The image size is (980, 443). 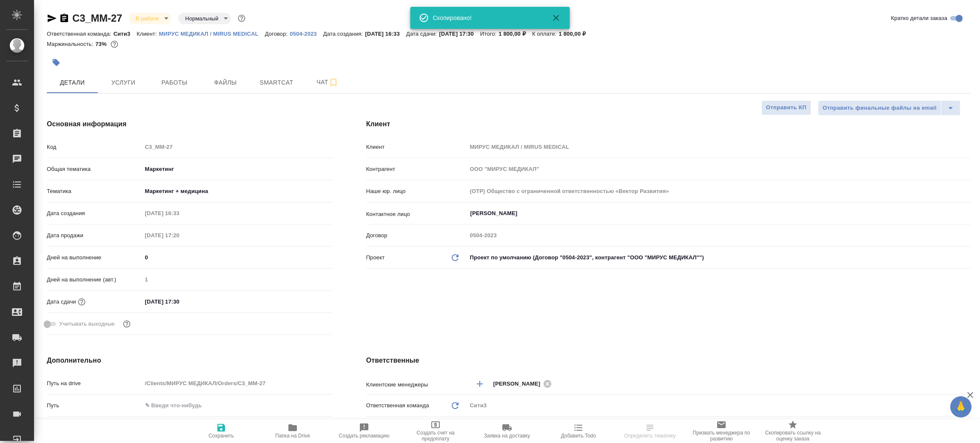 What do you see at coordinates (115, 45) in the screenshot?
I see `button: 400.00 RUB;` at bounding box center [115, 45].